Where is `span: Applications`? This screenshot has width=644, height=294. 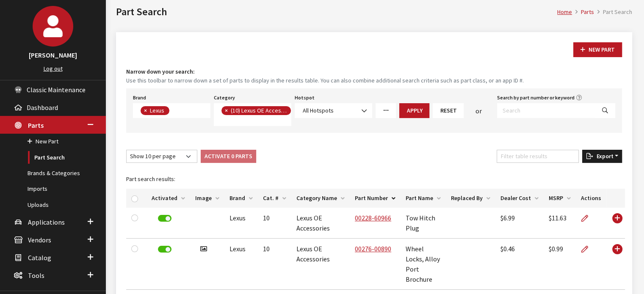 span: Applications is located at coordinates (46, 222).